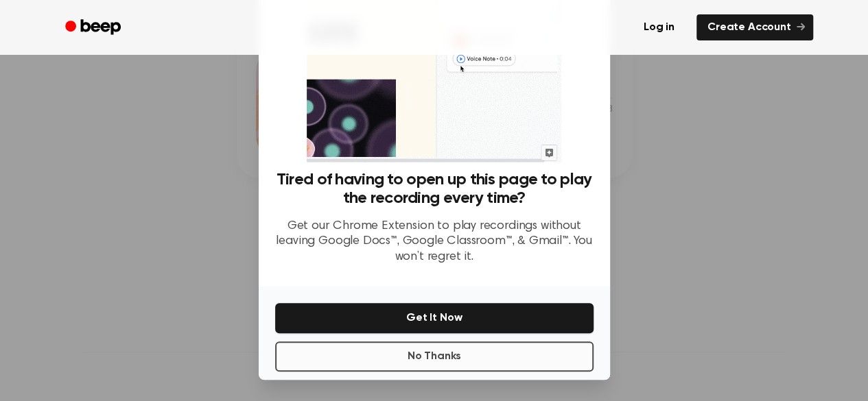 Image resolution: width=868 pixels, height=401 pixels. I want to click on button: No Thanks, so click(434, 357).